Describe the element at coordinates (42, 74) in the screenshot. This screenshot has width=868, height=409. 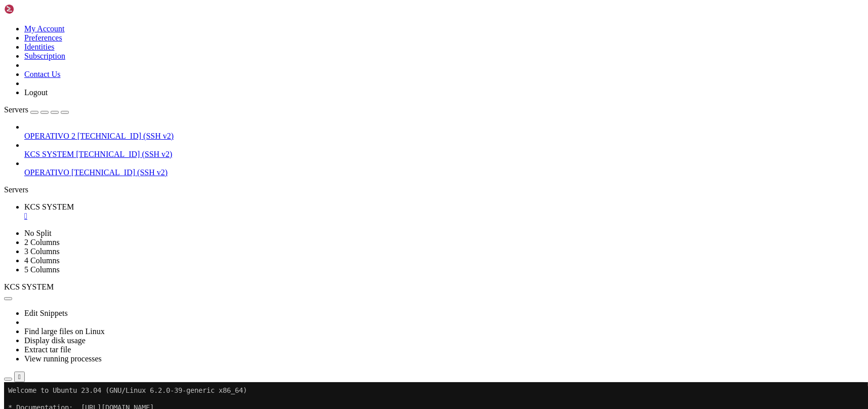
I see `a: Contact Us` at that location.